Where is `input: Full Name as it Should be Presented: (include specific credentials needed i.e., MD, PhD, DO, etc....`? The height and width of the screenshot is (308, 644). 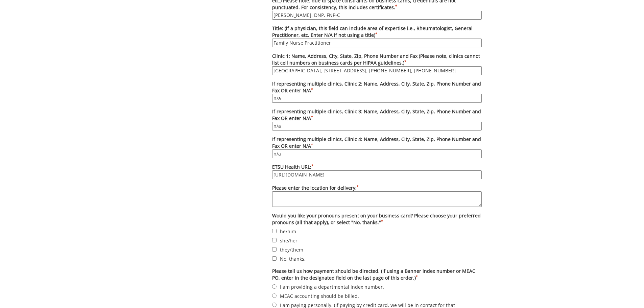 input: Full Name as it Should be Presented: (include specific credentials needed i.e., MD, PhD, DO, etc.... is located at coordinates (377, 16).